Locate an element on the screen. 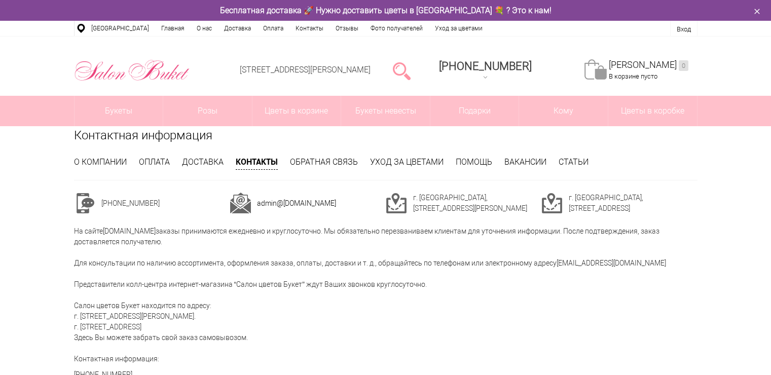 The image size is (771, 375). a: Розы is located at coordinates (207, 111).